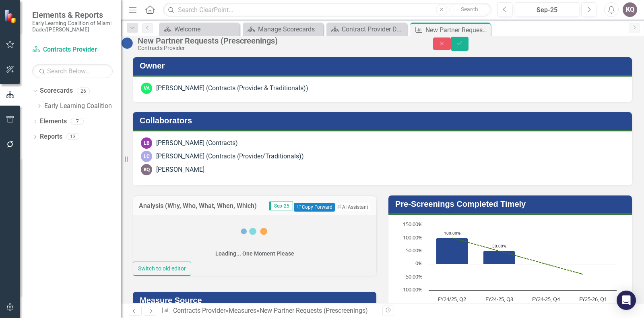 The image size is (644, 318). What do you see at coordinates (452, 299) in the screenshot?
I see `text: FY24/25, Q2` at bounding box center [452, 299].